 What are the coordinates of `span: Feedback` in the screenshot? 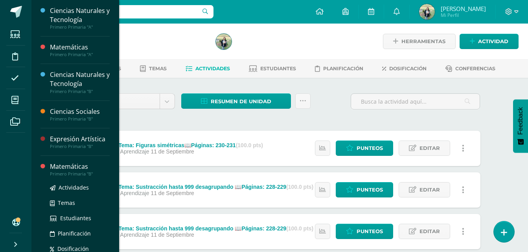 It's located at (520, 121).